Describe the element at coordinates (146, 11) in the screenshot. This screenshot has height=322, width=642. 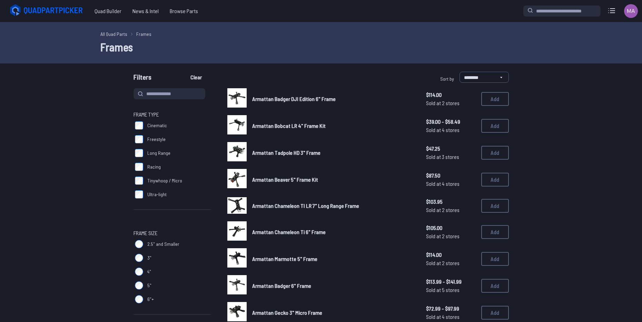
I see `a: News & Intel` at that location.